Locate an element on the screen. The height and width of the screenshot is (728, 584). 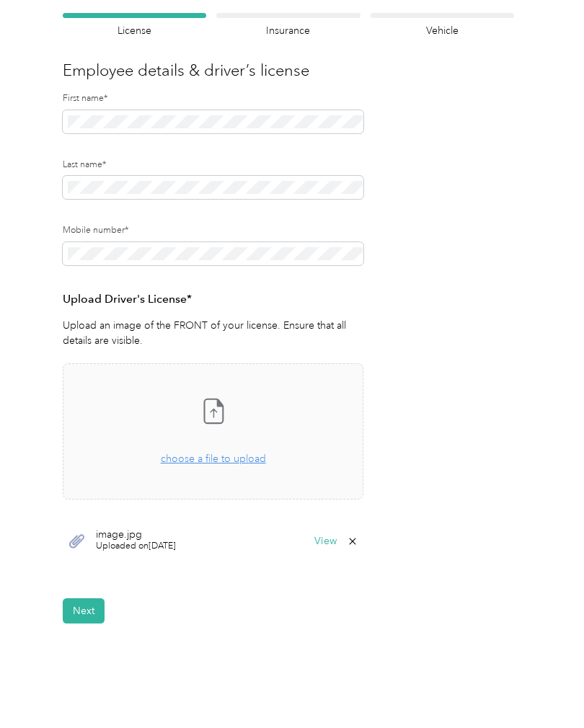
label: Mobile number* is located at coordinates (213, 231).